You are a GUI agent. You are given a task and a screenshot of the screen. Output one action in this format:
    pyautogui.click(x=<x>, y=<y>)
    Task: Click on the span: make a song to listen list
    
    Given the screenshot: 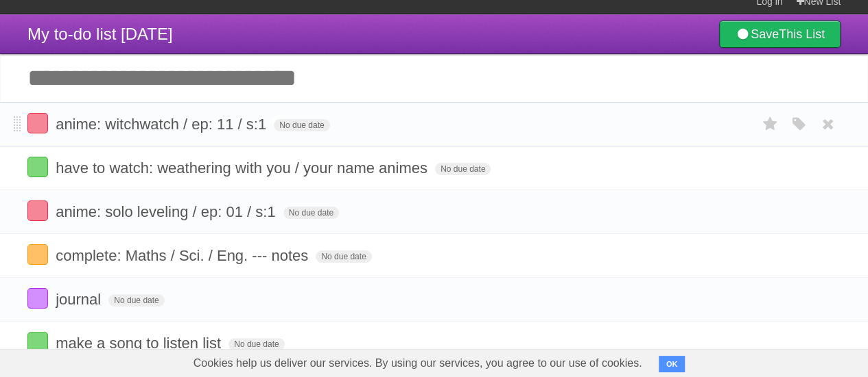 What is the action you would take?
    pyautogui.click(x=140, y=344)
    